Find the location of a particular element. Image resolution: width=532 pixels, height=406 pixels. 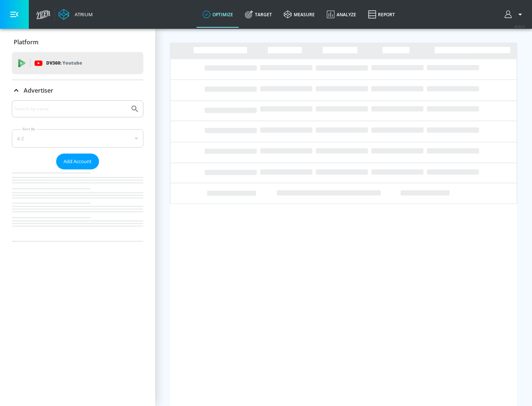

label: Sort By is located at coordinates (29, 129).